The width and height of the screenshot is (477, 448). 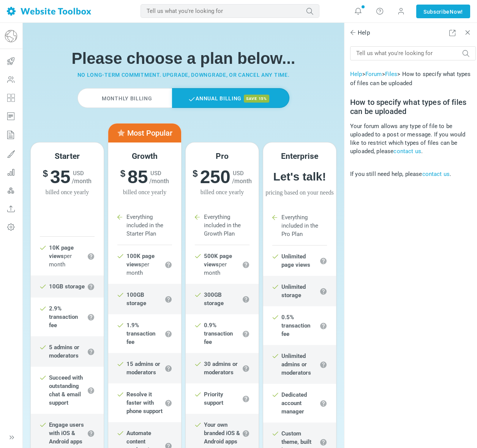 What do you see at coordinates (413, 107) in the screenshot?
I see `h2: How to specify what types of files can be uploaded` at bounding box center [413, 107].